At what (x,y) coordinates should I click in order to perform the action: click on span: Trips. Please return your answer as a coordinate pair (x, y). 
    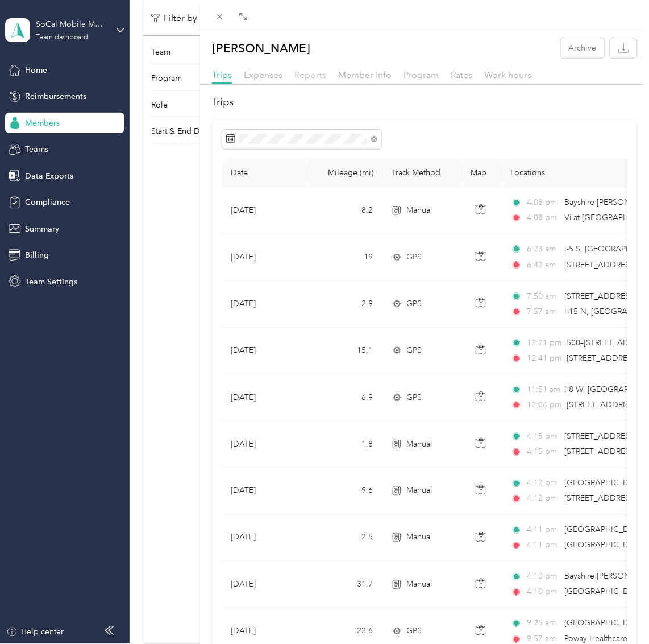
    Looking at the image, I should click on (222, 74).